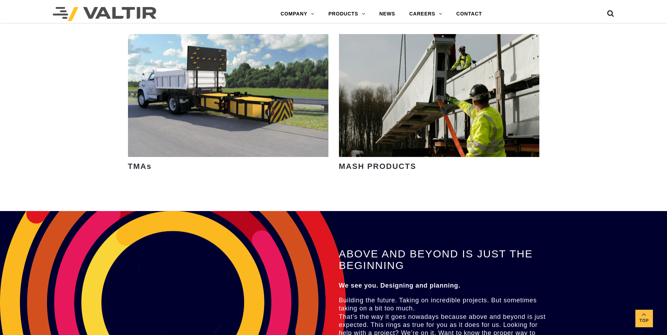 Image resolution: width=667 pixels, height=335 pixels. What do you see at coordinates (104, 14) in the screenshot?
I see `img: Valtir` at bounding box center [104, 14].